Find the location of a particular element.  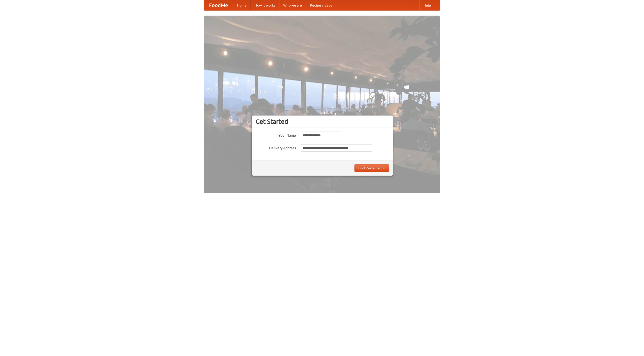

label: Delivery Address is located at coordinates (275, 147).